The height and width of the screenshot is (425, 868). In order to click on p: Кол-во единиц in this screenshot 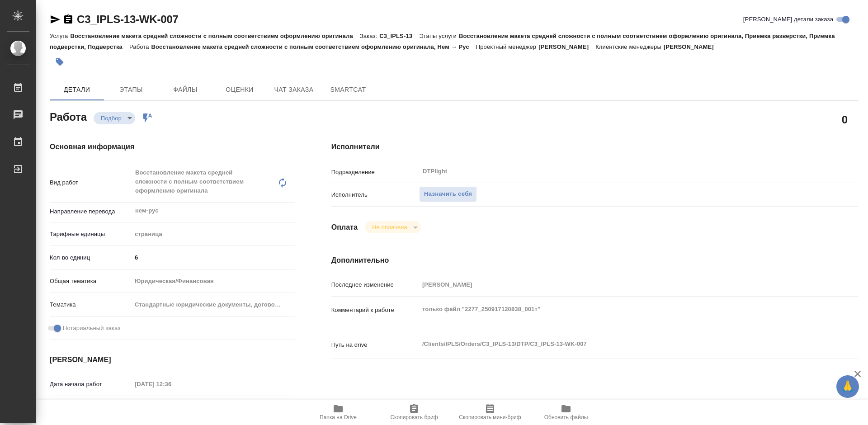, I will do `click(91, 258)`.